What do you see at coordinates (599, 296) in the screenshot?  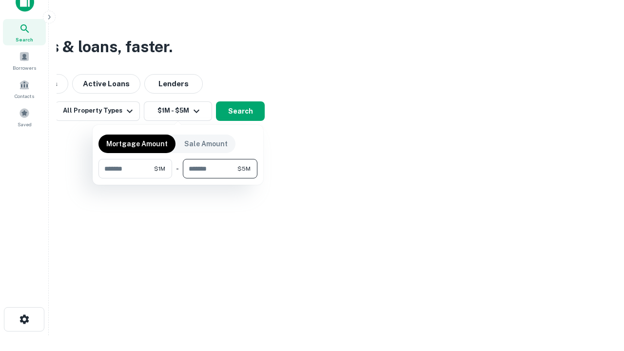 I see `div: Chat Widget` at bounding box center [599, 296].